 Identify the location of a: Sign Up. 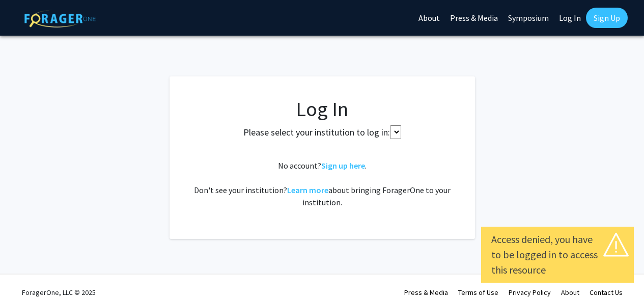
(607, 17).